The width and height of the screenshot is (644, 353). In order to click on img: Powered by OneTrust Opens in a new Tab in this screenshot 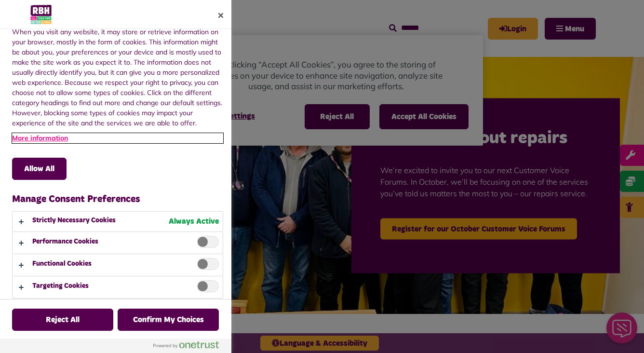, I will do `click(186, 345)`.